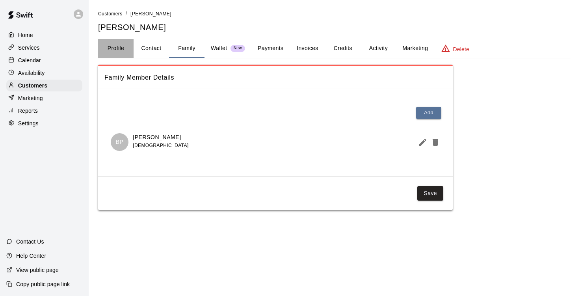  Describe the element at coordinates (43, 284) in the screenshot. I see `p: Copy public page link` at that location.